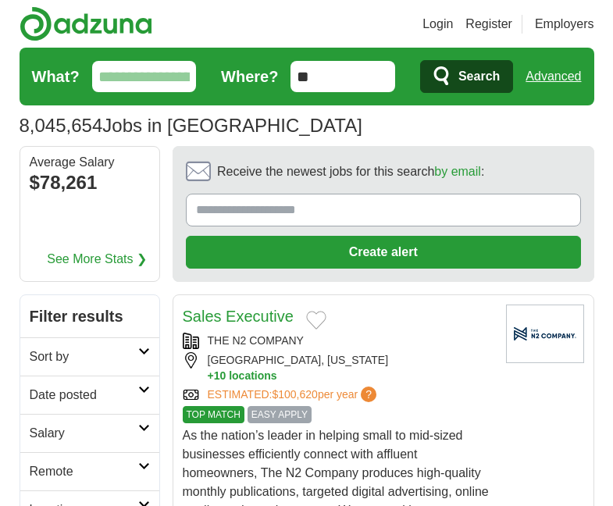 This screenshot has height=506, width=613. I want to click on a: Register, so click(489, 24).